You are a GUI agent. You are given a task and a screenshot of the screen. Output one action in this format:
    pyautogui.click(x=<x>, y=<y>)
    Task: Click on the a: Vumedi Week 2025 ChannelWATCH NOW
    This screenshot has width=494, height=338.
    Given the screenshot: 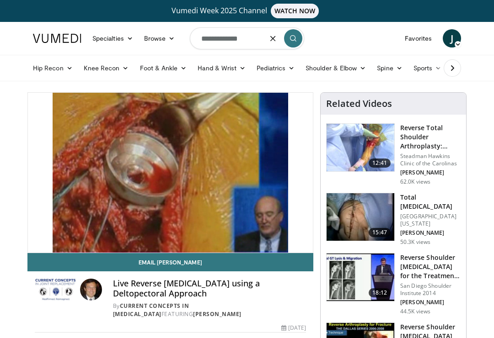 What is the action you would take?
    pyautogui.click(x=247, y=11)
    